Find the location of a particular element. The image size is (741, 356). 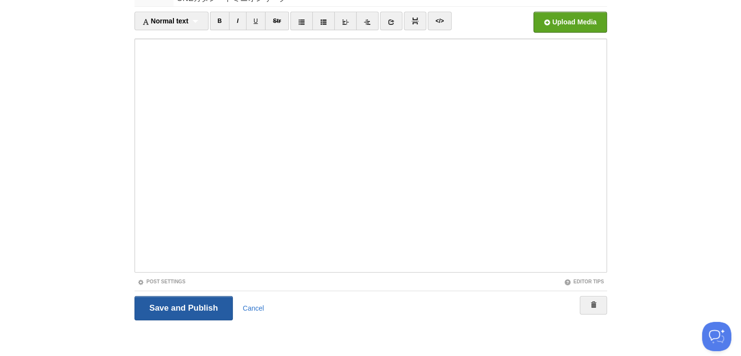

a: Cancel is located at coordinates (253, 308).